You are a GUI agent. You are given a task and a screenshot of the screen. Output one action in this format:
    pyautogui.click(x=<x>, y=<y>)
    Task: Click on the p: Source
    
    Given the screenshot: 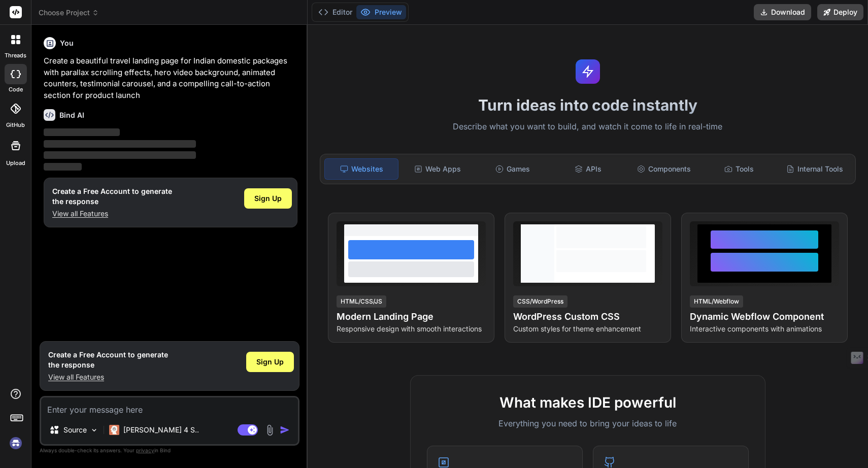 What is the action you would take?
    pyautogui.click(x=75, y=430)
    